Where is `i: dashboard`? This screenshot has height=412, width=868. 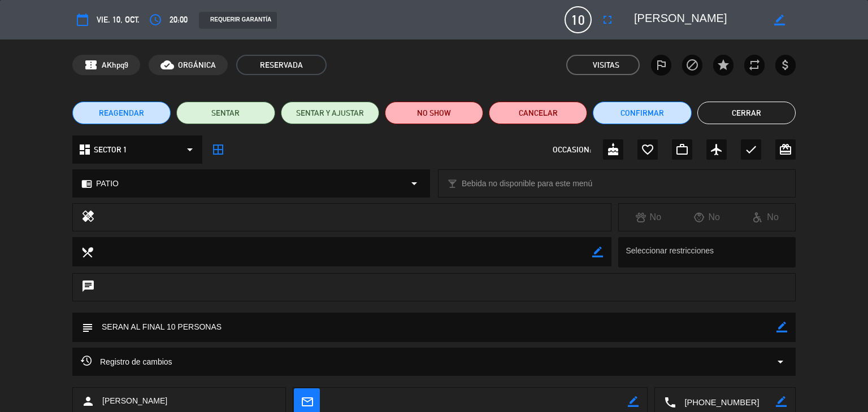 i: dashboard is located at coordinates (85, 149).